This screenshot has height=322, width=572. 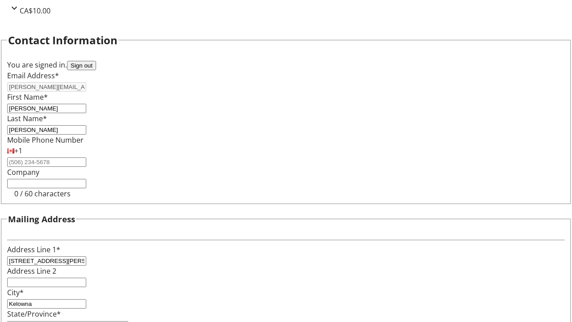 I want to click on h3: Mailing Address, so click(x=42, y=219).